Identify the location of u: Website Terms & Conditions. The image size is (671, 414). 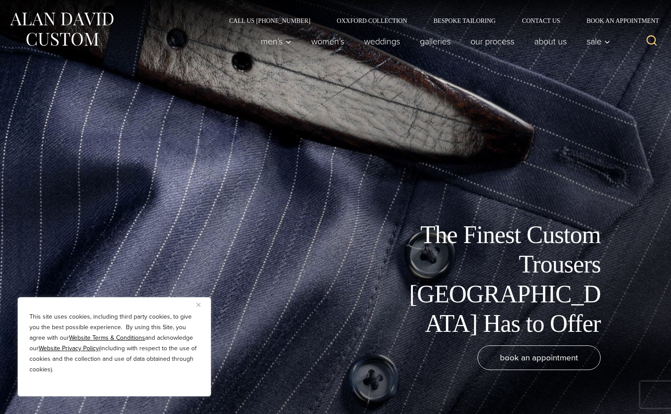
(107, 338).